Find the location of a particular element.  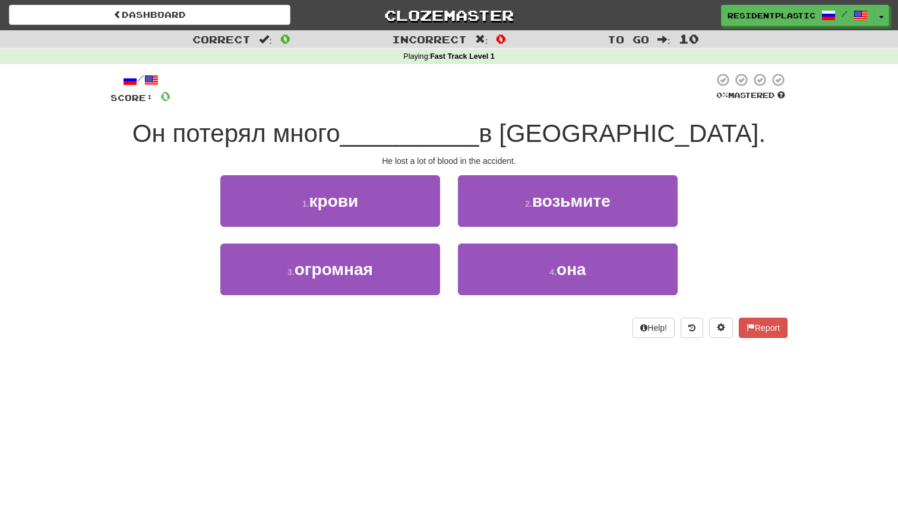

button: 2.возьмите is located at coordinates (568, 201).